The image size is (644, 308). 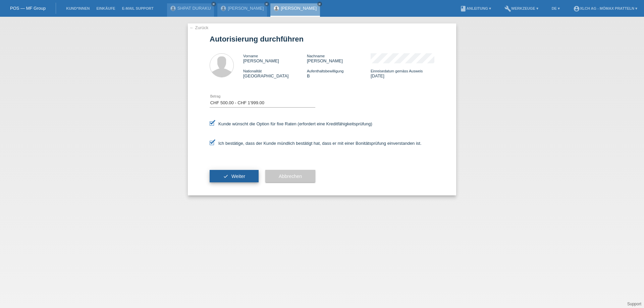 What do you see at coordinates (397, 71) in the screenshot?
I see `span: Einreisedatum gemäss Ausweis` at bounding box center [397, 71].